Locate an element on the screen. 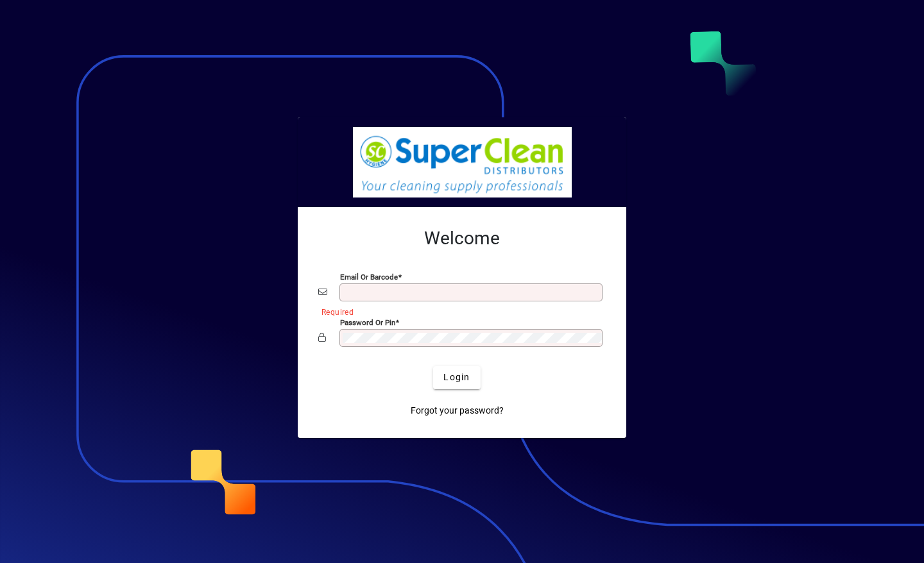  span: Forgot your password? is located at coordinates (457, 410).